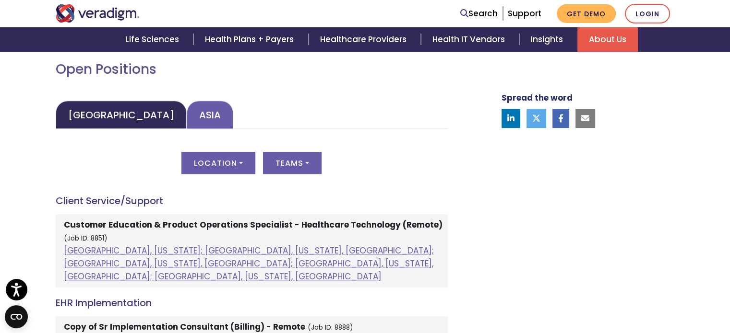 Image resolution: width=730 pixels, height=333 pixels. I want to click on strong: Customer Education & Product Operations Specialist - Healthcare Technology (Remote), so click(253, 225).